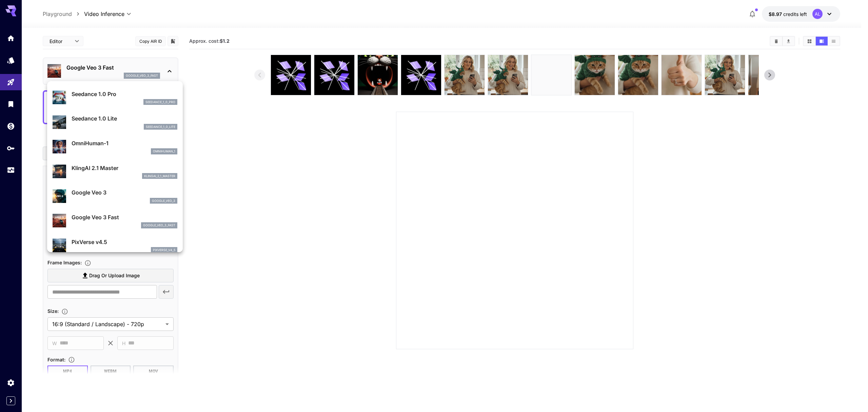  I want to click on div: Seedance 1.0 Liteseedance_1_0_lite, so click(115, 122).